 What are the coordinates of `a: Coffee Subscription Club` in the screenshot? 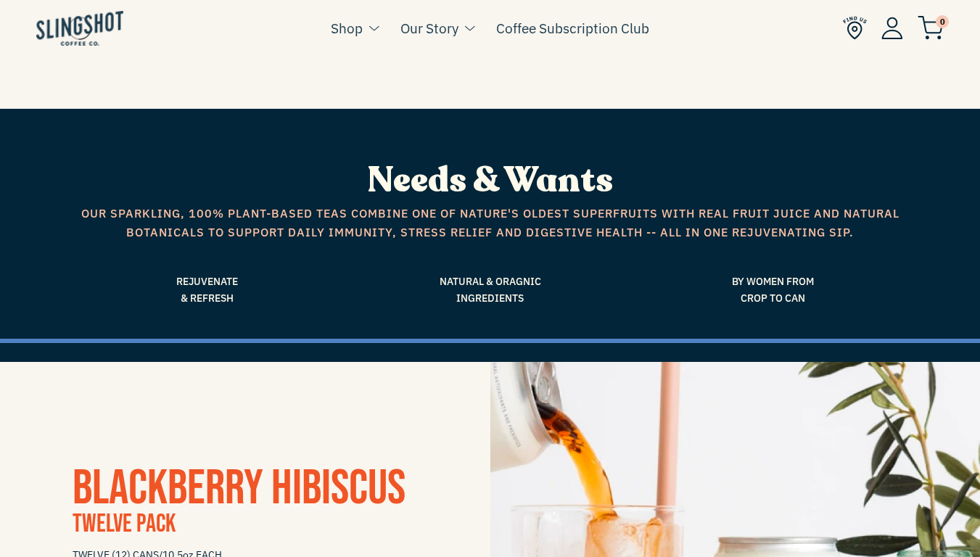 It's located at (572, 29).